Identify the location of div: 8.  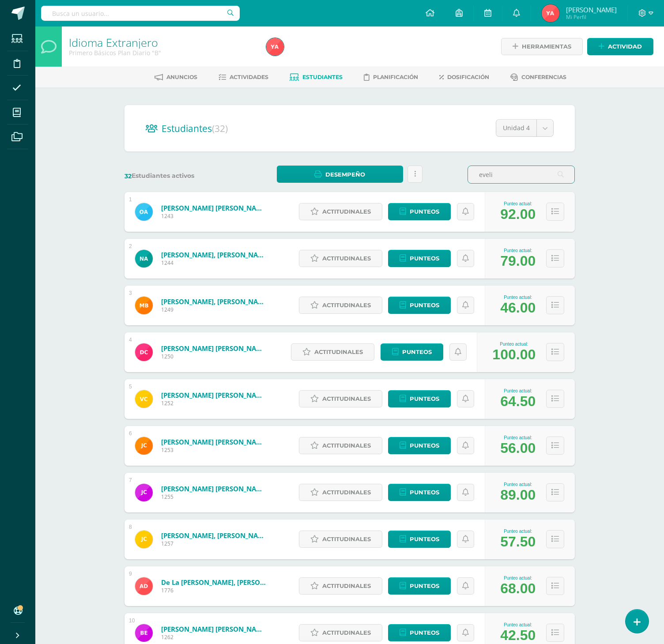
(131, 527).